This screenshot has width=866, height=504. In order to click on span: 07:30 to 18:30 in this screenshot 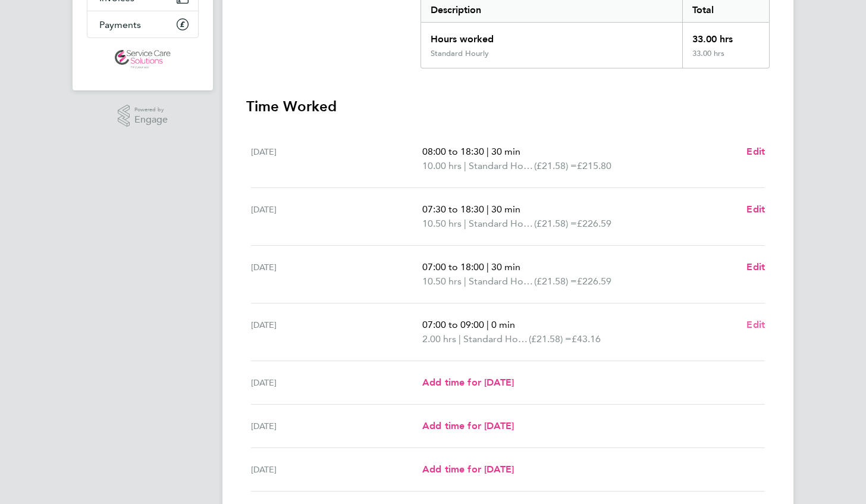, I will do `click(453, 208)`.